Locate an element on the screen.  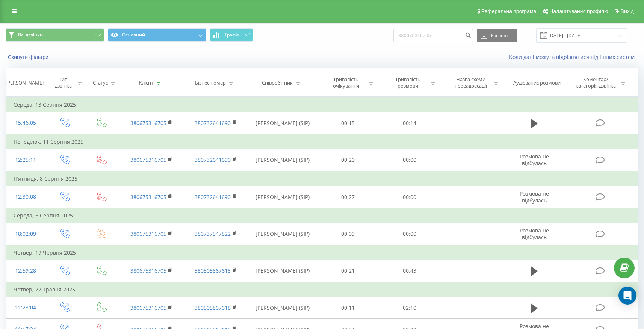
button: Експорт is located at coordinates (497, 36).